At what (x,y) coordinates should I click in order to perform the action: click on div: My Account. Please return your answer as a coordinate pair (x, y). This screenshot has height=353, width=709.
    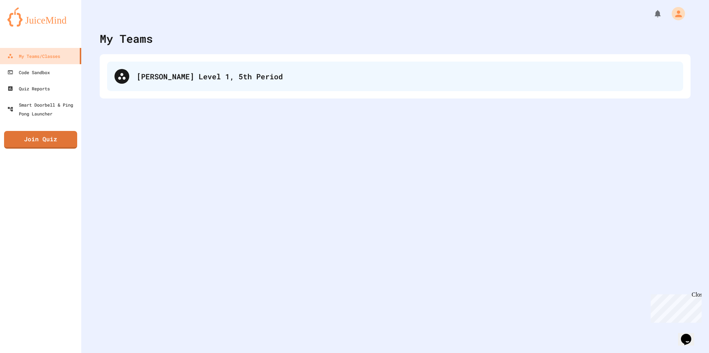
    Looking at the image, I should click on (676, 14).